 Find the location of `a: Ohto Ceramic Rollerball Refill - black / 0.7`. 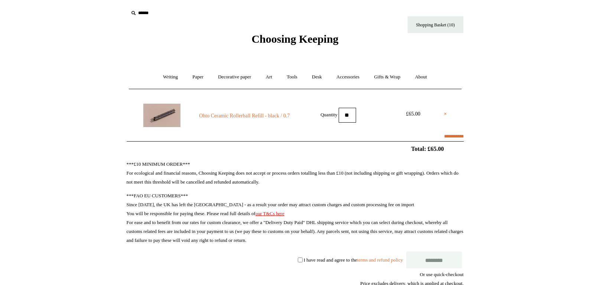

a: Ohto Ceramic Rollerball Refill - black / 0.7 is located at coordinates (244, 116).